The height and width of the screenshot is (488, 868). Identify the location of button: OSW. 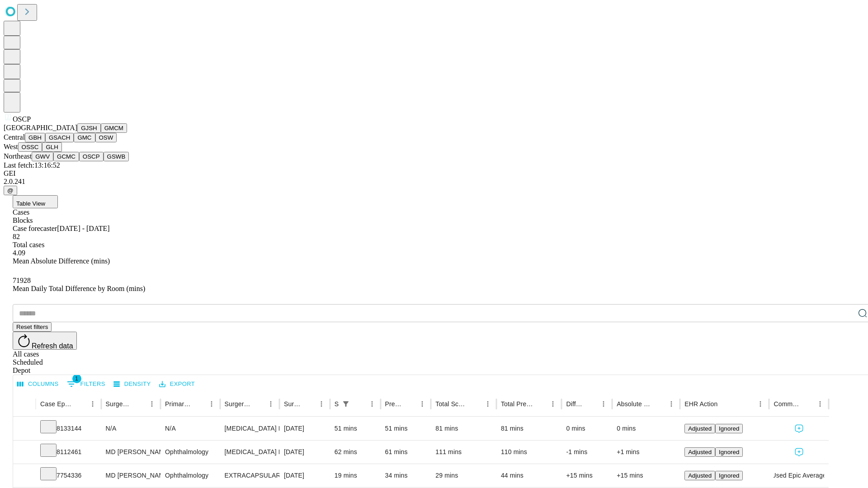
(106, 138).